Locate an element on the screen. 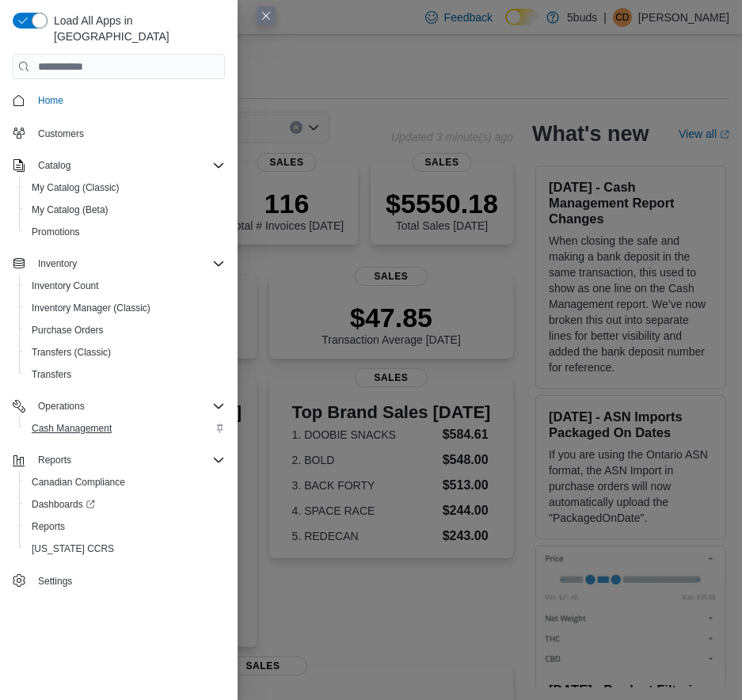  a: Customers is located at coordinates (61, 134).